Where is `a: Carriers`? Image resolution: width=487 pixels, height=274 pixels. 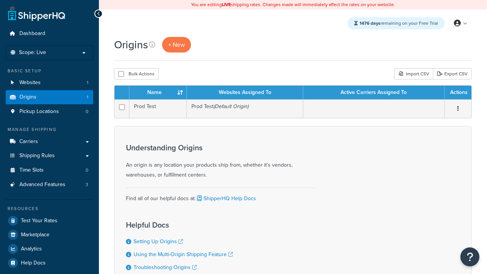
a: Carriers is located at coordinates (49, 141).